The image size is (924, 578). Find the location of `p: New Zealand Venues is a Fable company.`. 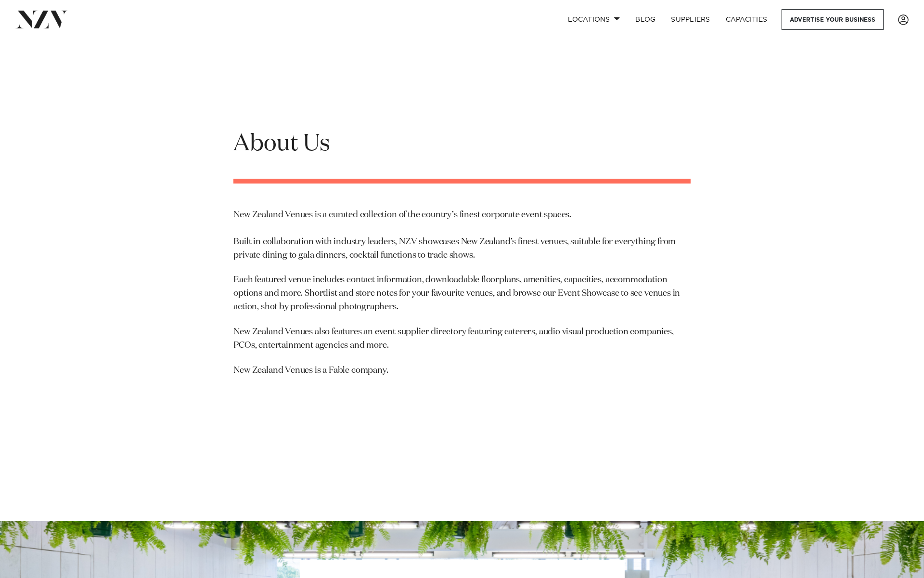

p: New Zealand Venues is a Fable company. is located at coordinates (462, 370).